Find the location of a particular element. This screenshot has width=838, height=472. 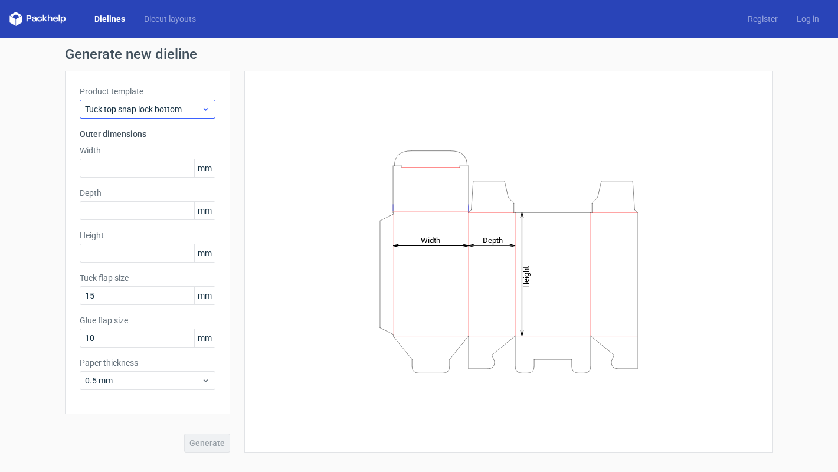

label: Height is located at coordinates (147, 235).